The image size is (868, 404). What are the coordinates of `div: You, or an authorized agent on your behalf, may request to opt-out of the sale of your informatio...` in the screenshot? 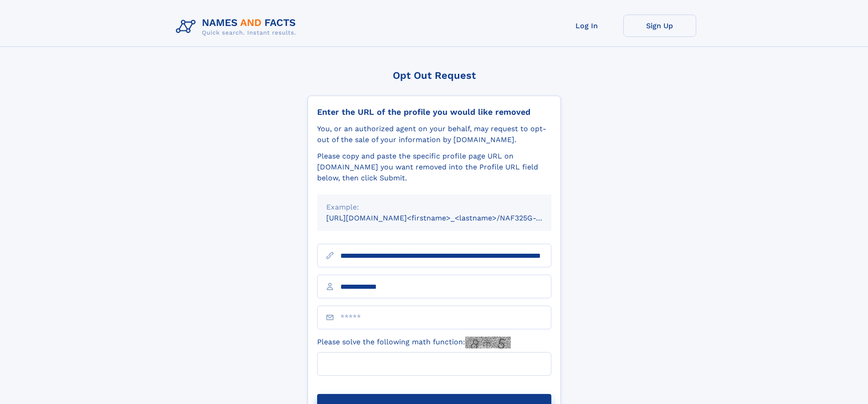 It's located at (434, 134).